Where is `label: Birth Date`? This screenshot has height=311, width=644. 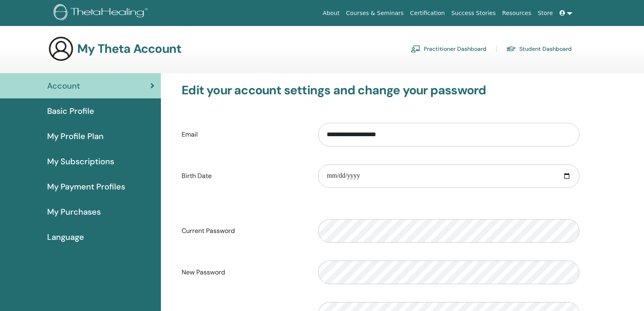
label: Birth Date is located at coordinates (243, 176).